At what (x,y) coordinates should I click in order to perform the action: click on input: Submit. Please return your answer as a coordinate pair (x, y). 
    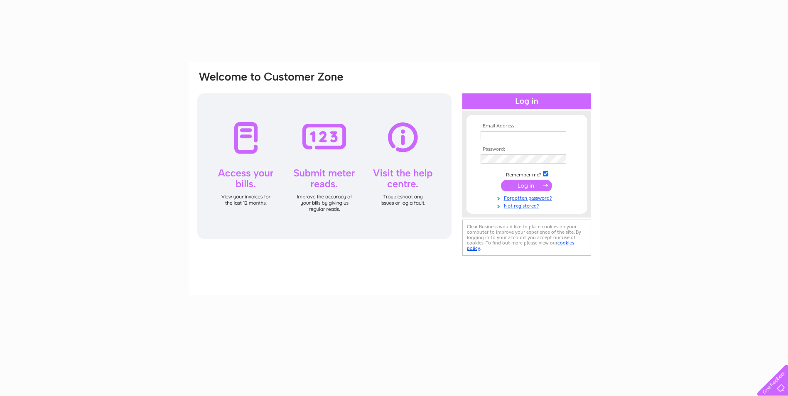
    Looking at the image, I should click on (526, 186).